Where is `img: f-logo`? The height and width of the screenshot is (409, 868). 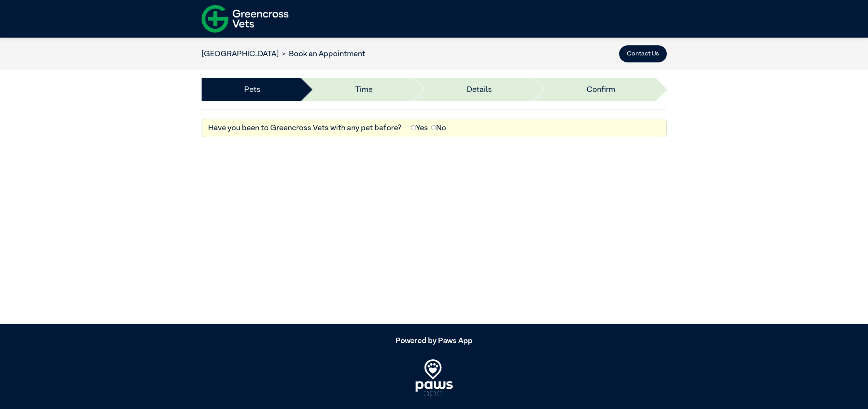 img: f-logo is located at coordinates (245, 18).